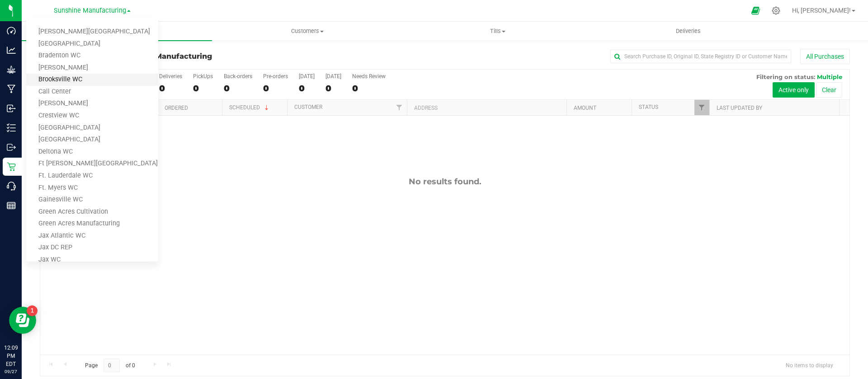  Describe the element at coordinates (249, 107) in the screenshot. I see `a: Scheduled` at that location.